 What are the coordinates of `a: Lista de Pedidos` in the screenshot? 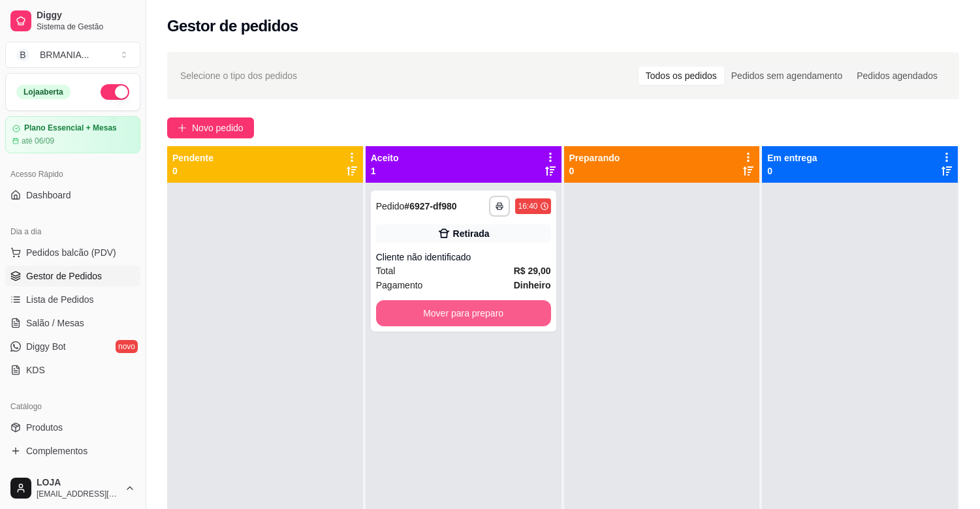 It's located at (72, 299).